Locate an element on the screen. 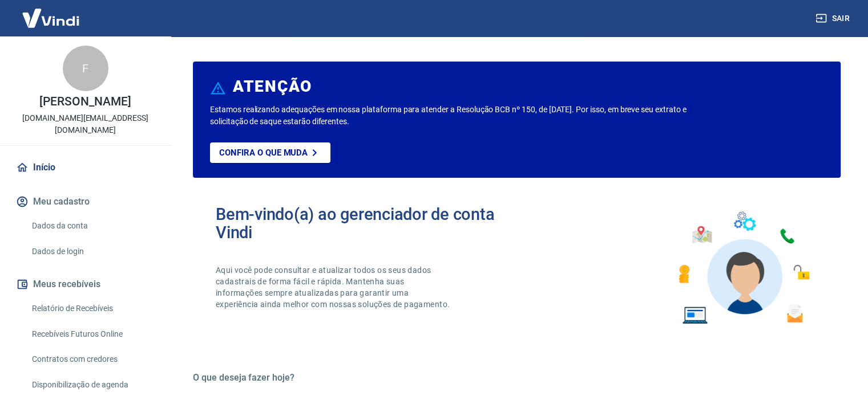 The image size is (868, 396). a: Recebíveis Futuros Online is located at coordinates (92, 334).